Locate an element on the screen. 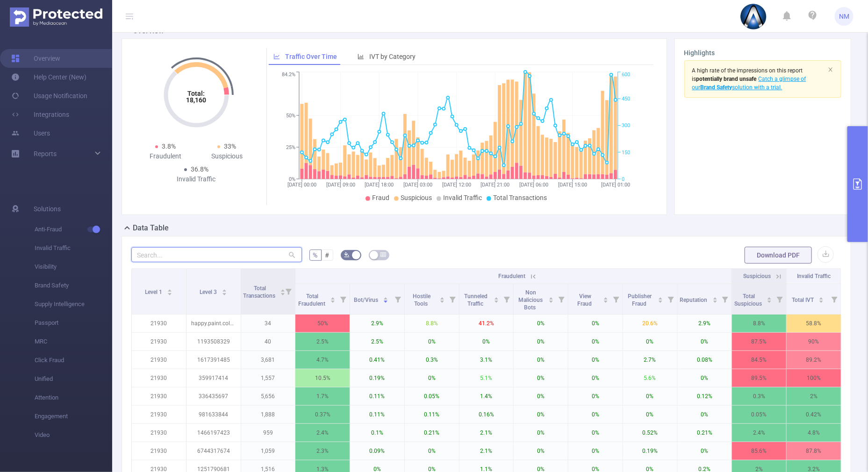 This screenshot has width=868, height=472. span: 3.8% is located at coordinates (169, 146).